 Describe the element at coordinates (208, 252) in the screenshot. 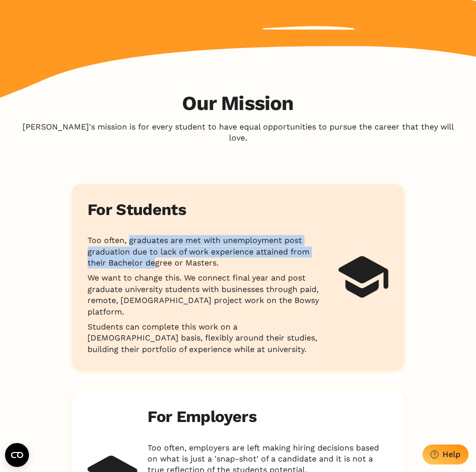

I see `p: Too often, graduates are met with unemployment post graduation due to lack of work experience att...` at that location.